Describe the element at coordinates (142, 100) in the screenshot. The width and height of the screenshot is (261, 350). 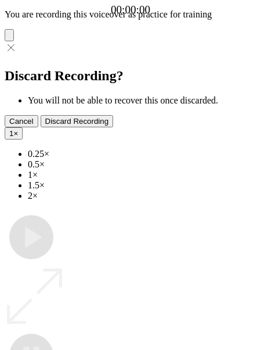
I see `li: You will not be able to recover this once discarded.` at that location.